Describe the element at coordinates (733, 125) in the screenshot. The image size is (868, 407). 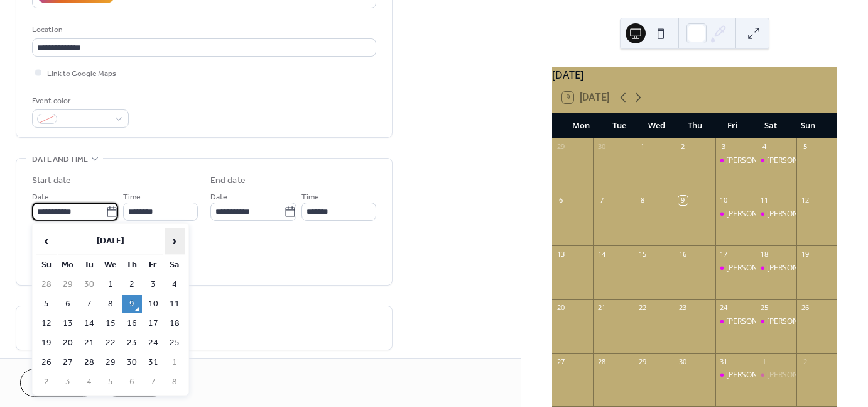
I see `div: Fri` at that location.